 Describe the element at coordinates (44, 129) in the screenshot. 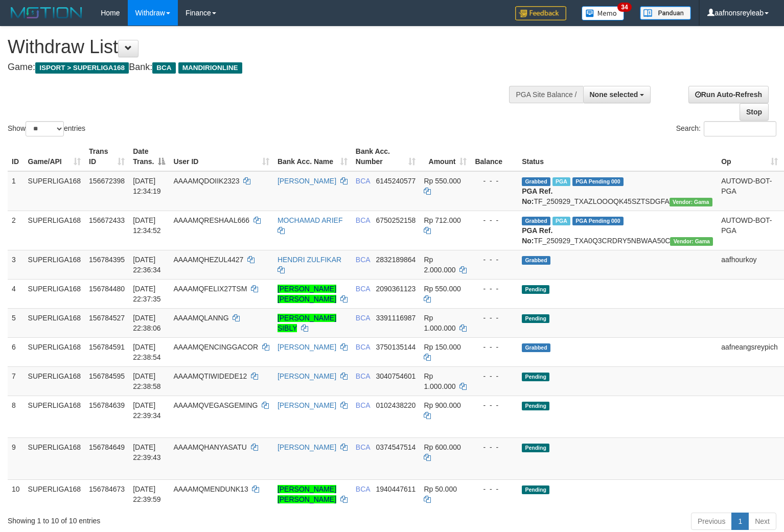

I see `select: Showentries` at that location.